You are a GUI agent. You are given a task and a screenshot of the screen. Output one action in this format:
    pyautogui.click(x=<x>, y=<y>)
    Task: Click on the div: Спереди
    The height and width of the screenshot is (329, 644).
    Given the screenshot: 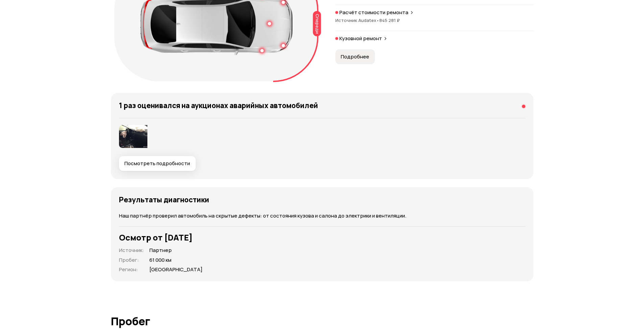 What is the action you would take?
    pyautogui.click(x=317, y=23)
    